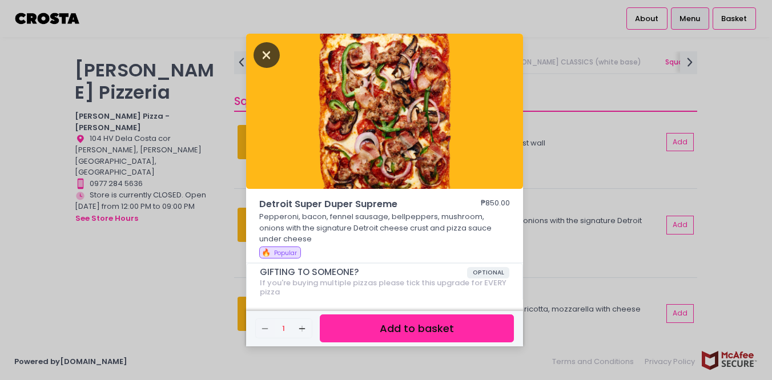 This screenshot has width=772, height=380. I want to click on div: If you're buying multiple pizzas please tick this upgrade for EVERY pizza, so click(385, 287).